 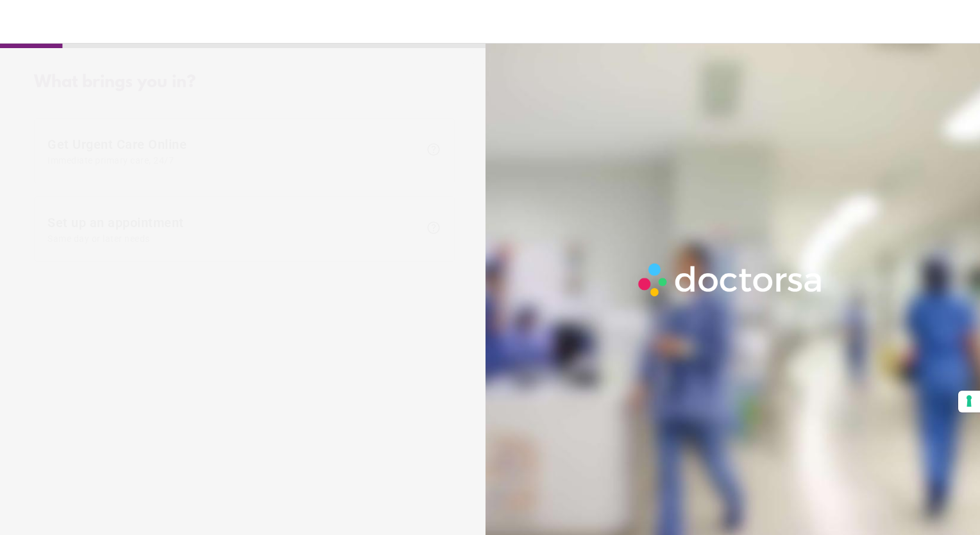 I want to click on img: Logo-Doctorsa-trans-White-partial-flat.png, so click(x=731, y=279).